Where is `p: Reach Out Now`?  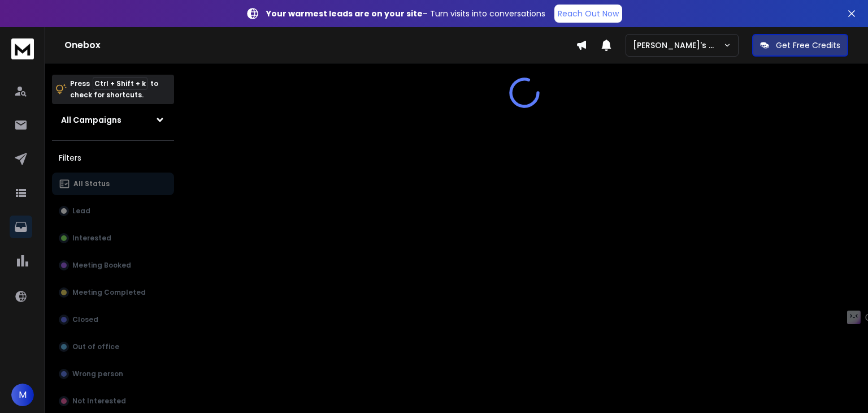 p: Reach Out Now is located at coordinates (588, 14).